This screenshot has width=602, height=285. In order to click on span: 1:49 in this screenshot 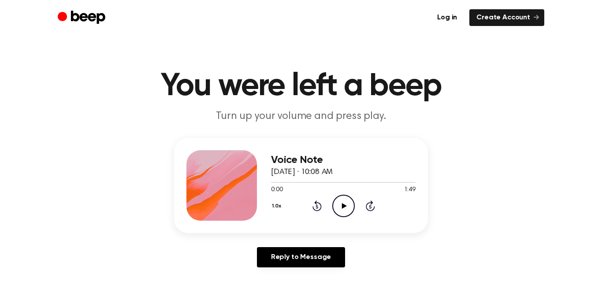, I will do `click(410, 190)`.